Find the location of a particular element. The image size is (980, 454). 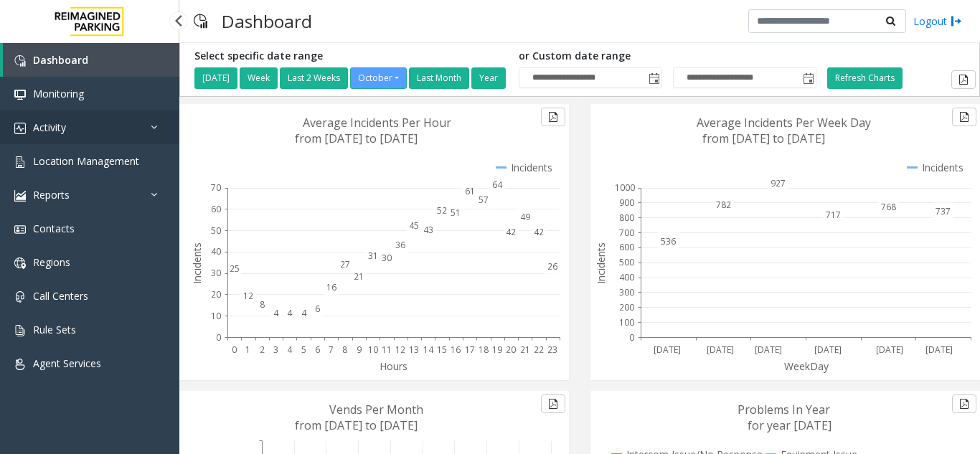

text: 737 is located at coordinates (942, 211).